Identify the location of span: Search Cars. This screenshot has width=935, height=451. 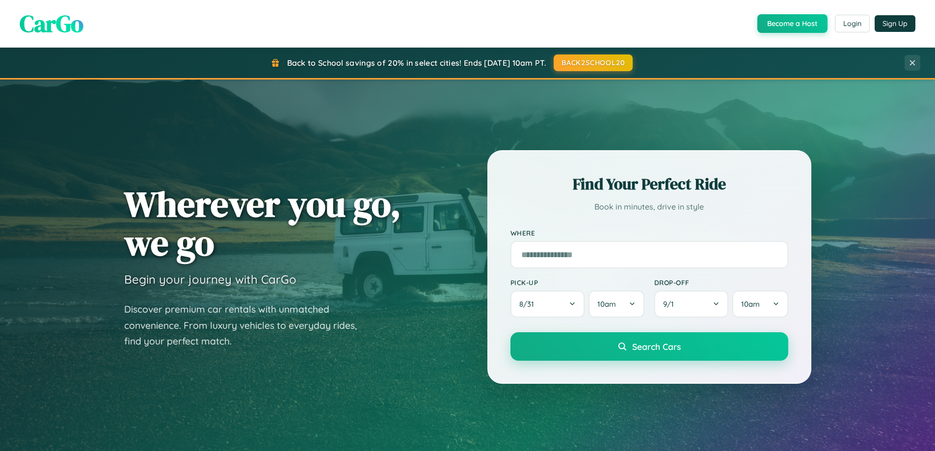
(656, 346).